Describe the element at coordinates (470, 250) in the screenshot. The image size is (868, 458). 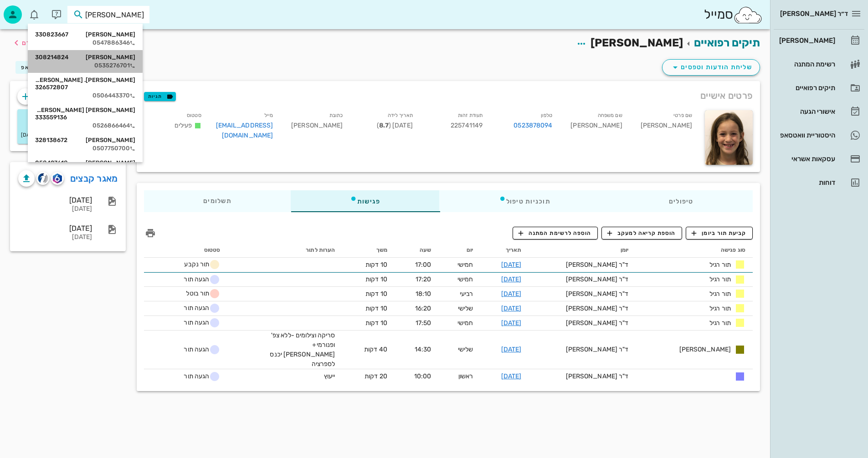
I see `span: יום` at that location.